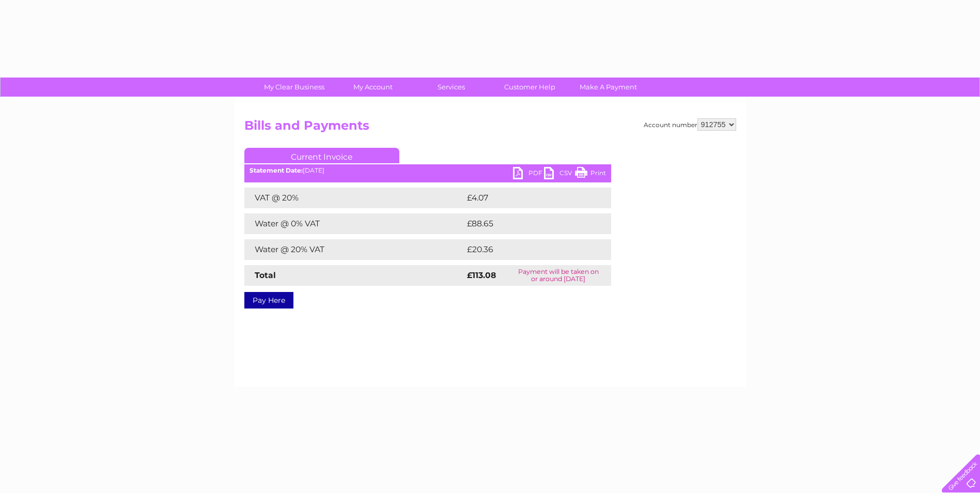  Describe the element at coordinates (527, 224) in the screenshot. I see `td: £88.65` at that location.